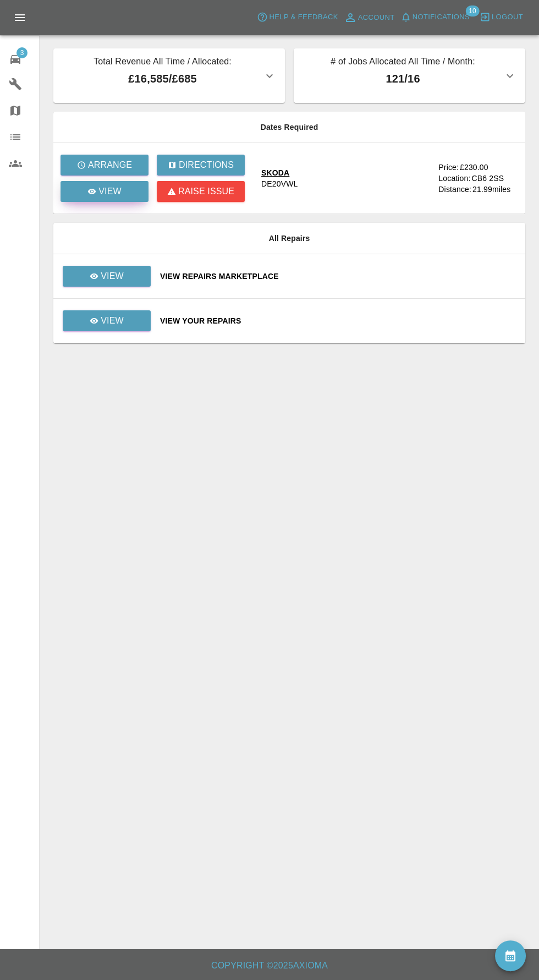 The height and width of the screenshot is (980, 539). I want to click on div: Distance:, so click(455, 189).